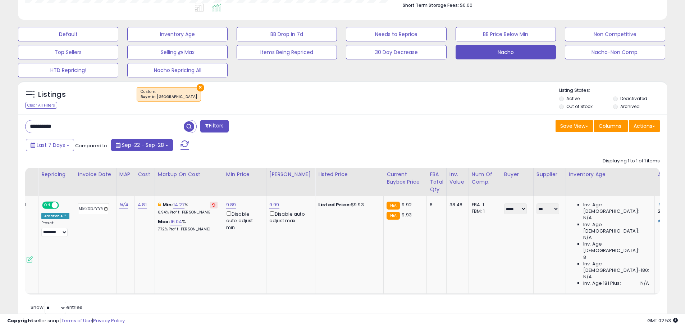 Image resolution: width=685 pixels, height=328 pixels. Describe the element at coordinates (168, 204) in the screenshot. I see `b: Min:` at that location.